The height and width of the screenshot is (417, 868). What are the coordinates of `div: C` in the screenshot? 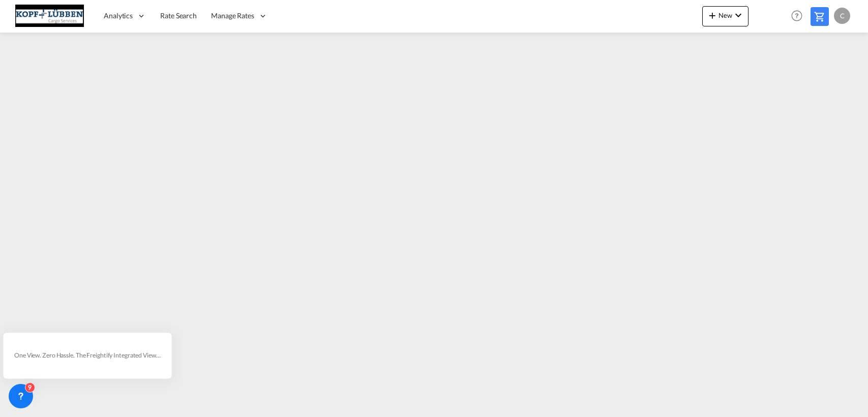 It's located at (842, 16).